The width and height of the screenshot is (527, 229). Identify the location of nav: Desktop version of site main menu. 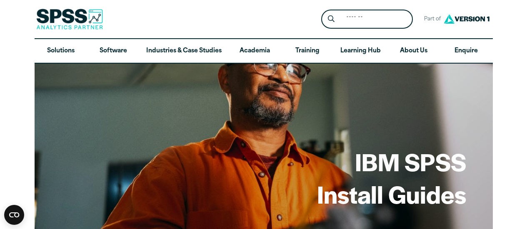
(264, 51).